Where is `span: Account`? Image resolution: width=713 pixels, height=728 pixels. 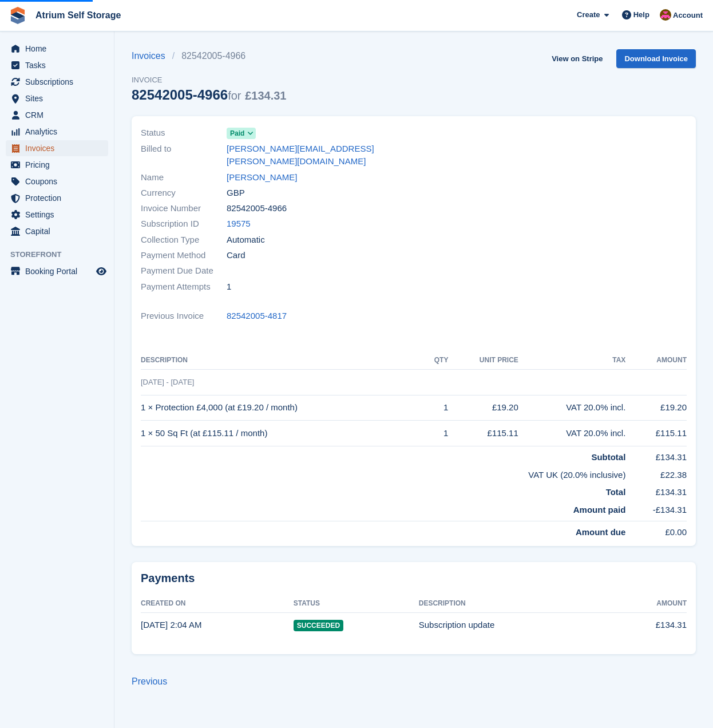 span: Account is located at coordinates (688, 15).